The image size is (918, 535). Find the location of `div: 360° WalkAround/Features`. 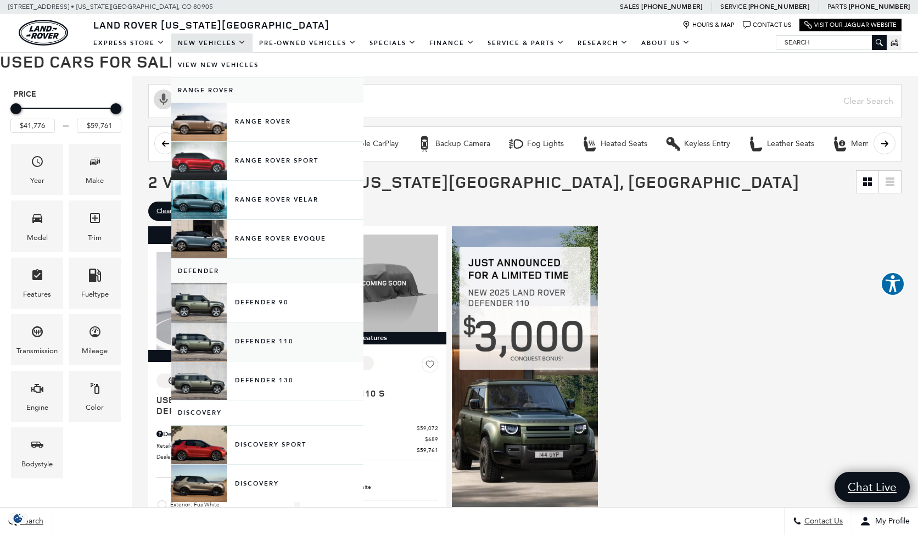

div: 360° WalkAround/Features is located at coordinates (221, 356).